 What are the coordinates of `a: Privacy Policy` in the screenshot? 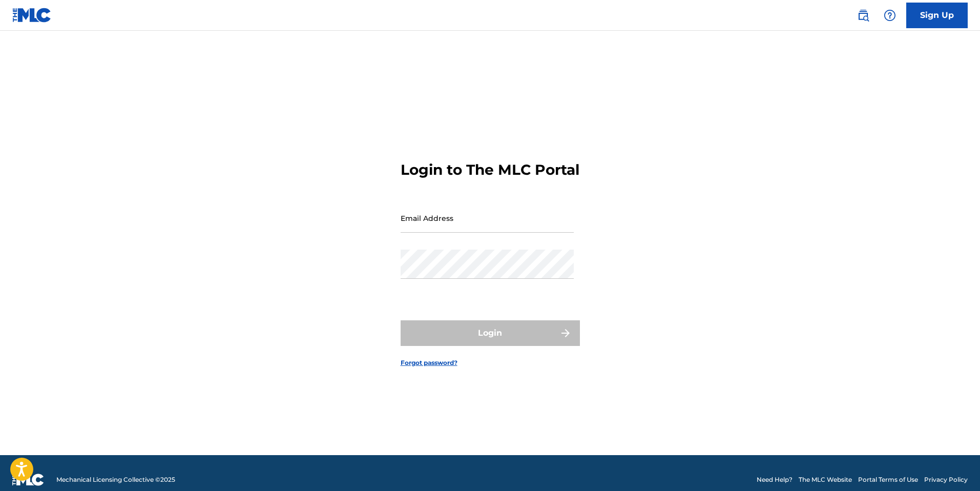 It's located at (945, 479).